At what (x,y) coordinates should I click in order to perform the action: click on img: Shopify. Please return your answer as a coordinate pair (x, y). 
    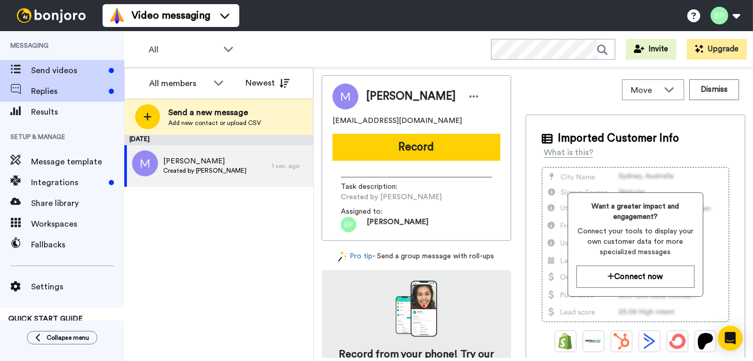
    Looking at the image, I should click on (566, 341).